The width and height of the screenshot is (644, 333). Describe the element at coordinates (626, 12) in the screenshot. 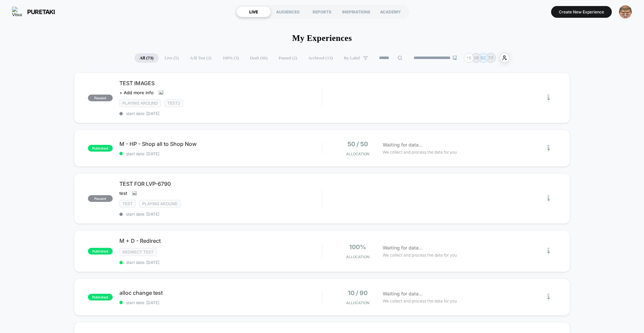

I see `button: ppic` at that location.